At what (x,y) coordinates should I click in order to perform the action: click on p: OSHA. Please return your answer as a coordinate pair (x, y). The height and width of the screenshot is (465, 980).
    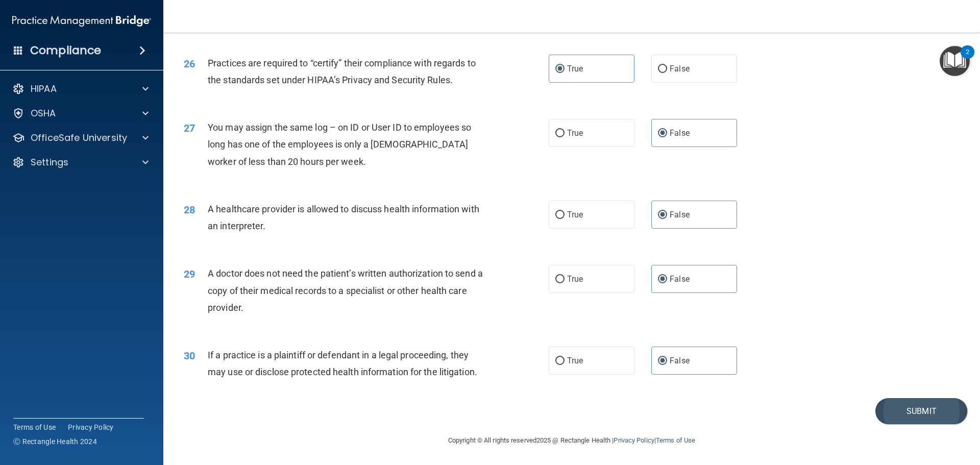
    Looking at the image, I should click on (44, 114).